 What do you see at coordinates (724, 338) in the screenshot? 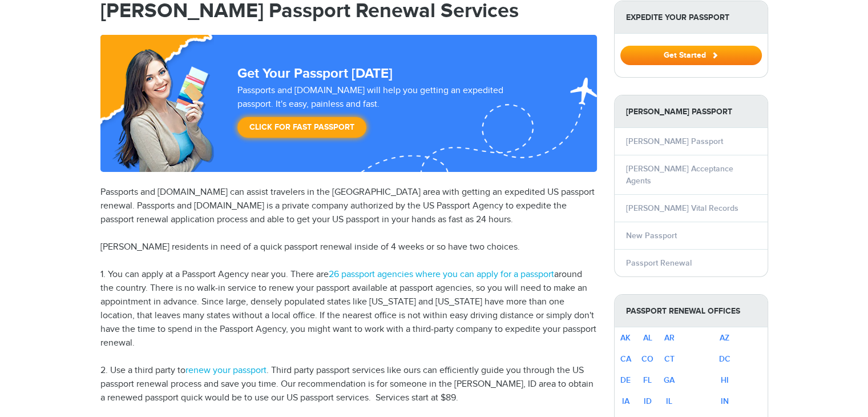
I see `a: AZ` at bounding box center [724, 338].